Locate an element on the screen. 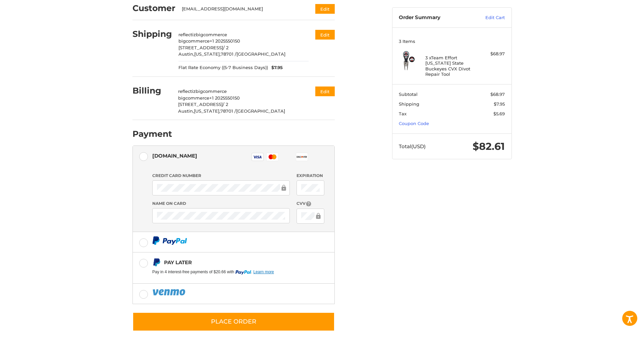 The image size is (644, 346). label: Name on Card is located at coordinates (221, 204).